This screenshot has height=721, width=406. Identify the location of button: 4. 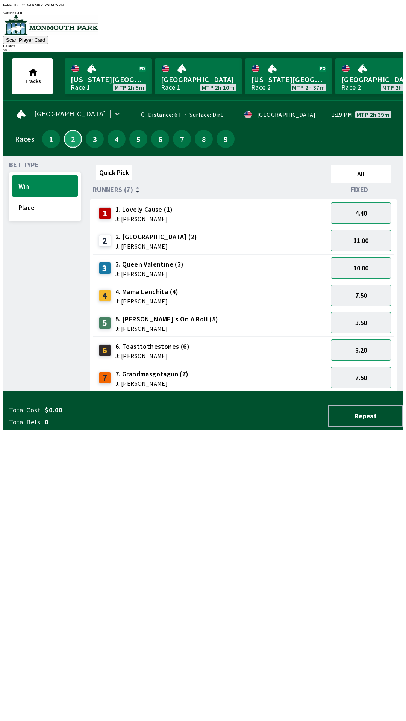
(116, 139).